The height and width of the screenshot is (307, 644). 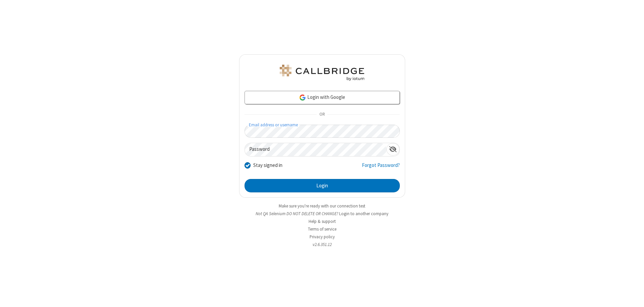 What do you see at coordinates (322, 115) in the screenshot?
I see `span: OR` at bounding box center [322, 115].